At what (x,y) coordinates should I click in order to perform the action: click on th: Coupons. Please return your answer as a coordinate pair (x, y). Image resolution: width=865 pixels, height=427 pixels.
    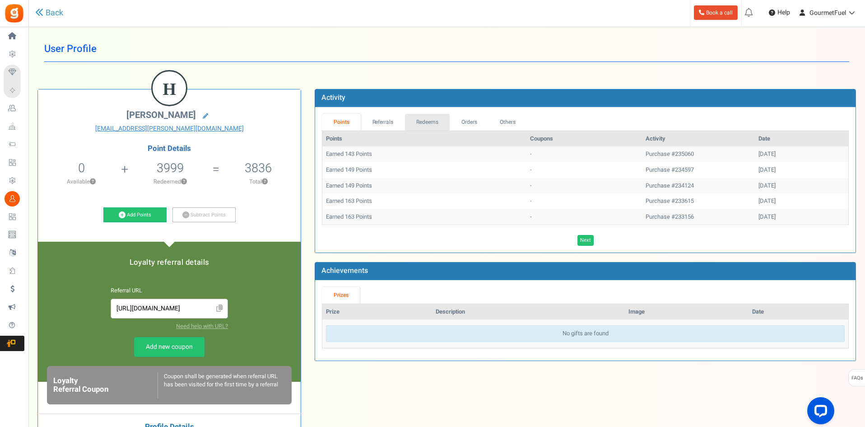
    Looking at the image, I should click on (584, 139).